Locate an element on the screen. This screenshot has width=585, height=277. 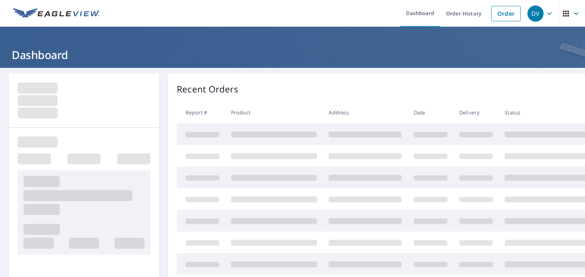
th: Address is located at coordinates (365, 112).